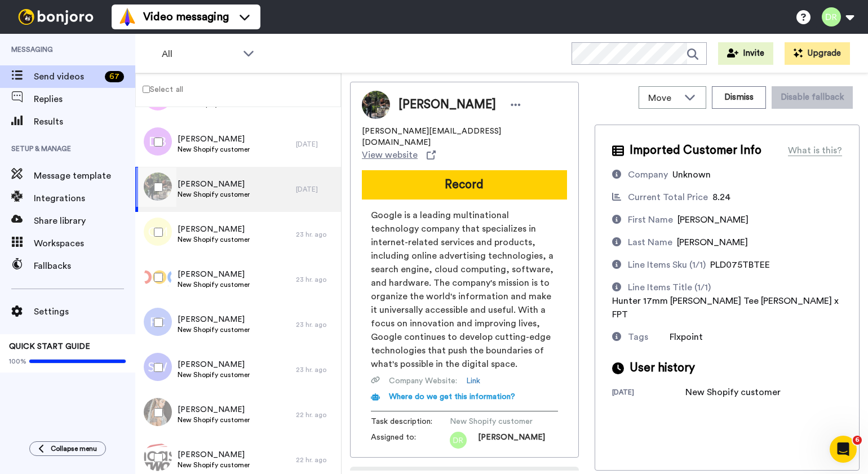 The height and width of the screenshot is (474, 868). Describe the element at coordinates (668, 197) in the screenshot. I see `div: Current Total Price` at that location.